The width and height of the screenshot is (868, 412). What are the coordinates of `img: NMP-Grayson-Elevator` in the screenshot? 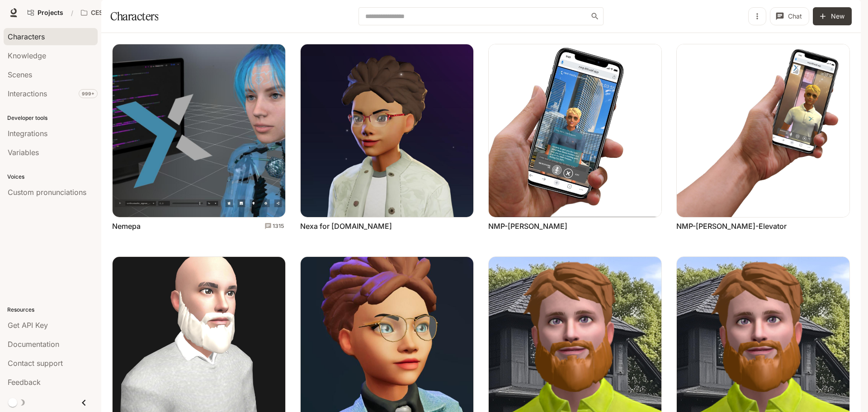 It's located at (763, 131).